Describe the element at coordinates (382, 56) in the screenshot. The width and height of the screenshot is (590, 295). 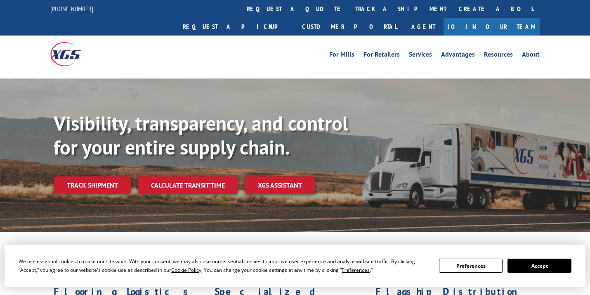
I see `a: For Retailers` at that location.